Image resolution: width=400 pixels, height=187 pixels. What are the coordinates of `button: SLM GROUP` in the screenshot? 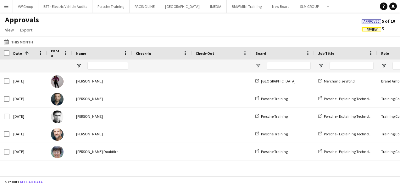 It's located at (310, 6).